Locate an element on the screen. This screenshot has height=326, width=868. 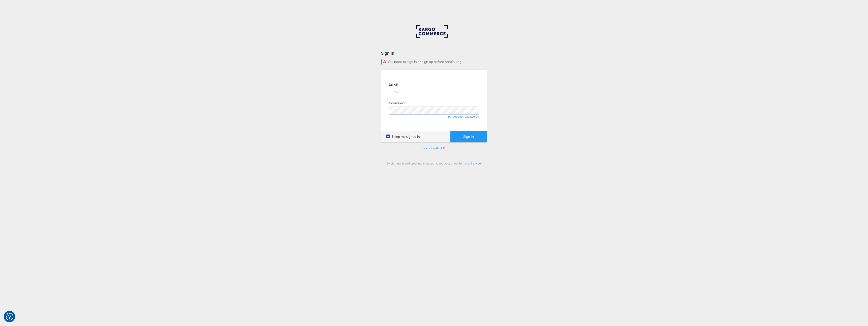
input: Email is located at coordinates (434, 92).